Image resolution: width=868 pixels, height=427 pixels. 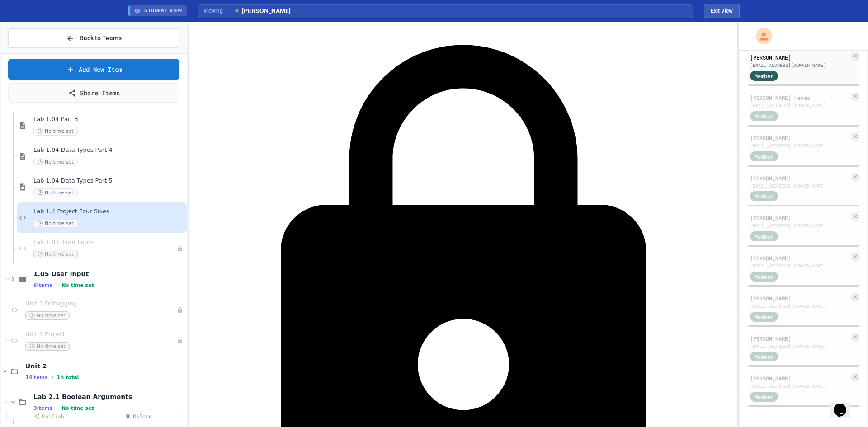 What do you see at coordinates (43, 408) in the screenshot?
I see `span: 3 items` at bounding box center [43, 408].